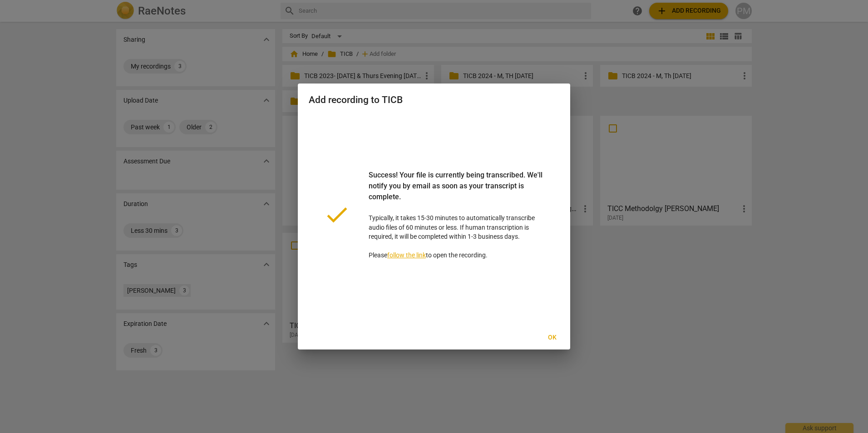 The height and width of the screenshot is (433, 868). Describe the element at coordinates (552, 338) in the screenshot. I see `button: Ok` at that location.